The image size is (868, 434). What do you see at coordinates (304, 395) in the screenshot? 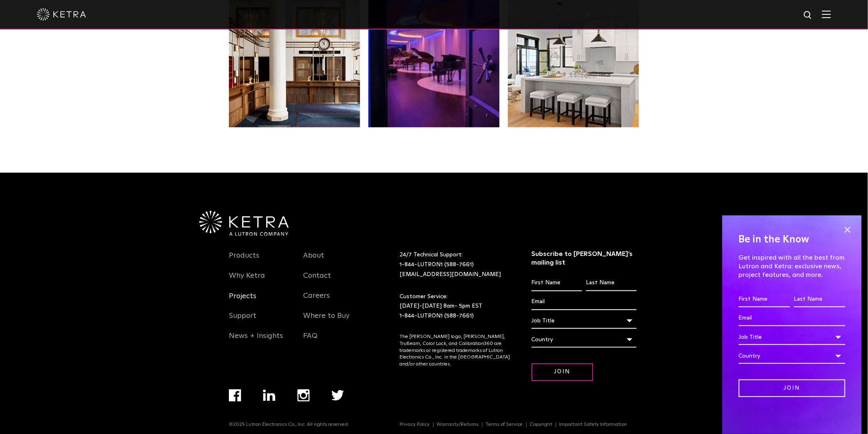
I see `img: instagram` at bounding box center [304, 395].